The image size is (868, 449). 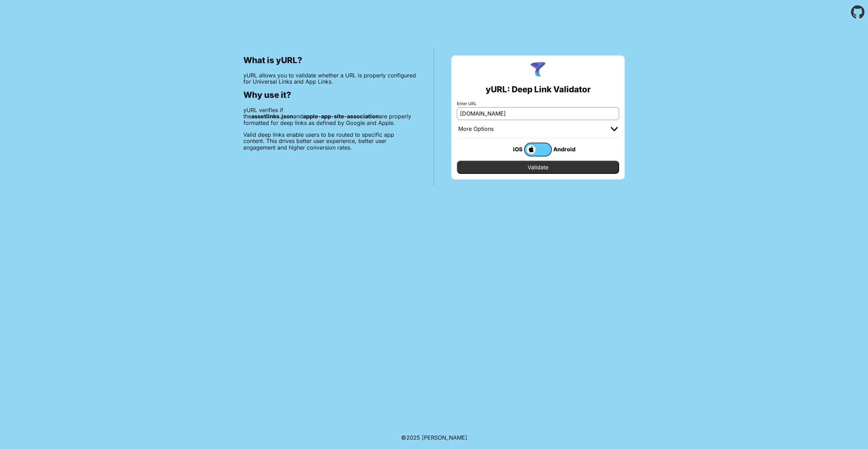 I want to click on div: More Options, so click(x=475, y=129).